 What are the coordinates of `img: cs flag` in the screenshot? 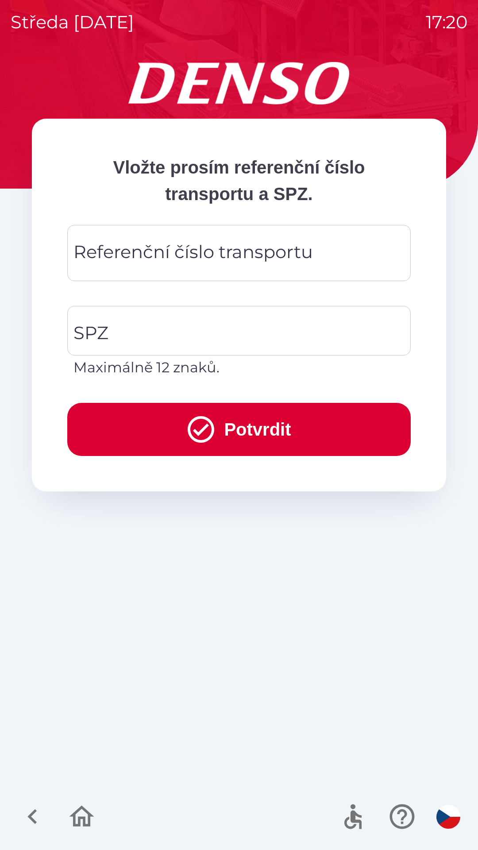 It's located at (448, 816).